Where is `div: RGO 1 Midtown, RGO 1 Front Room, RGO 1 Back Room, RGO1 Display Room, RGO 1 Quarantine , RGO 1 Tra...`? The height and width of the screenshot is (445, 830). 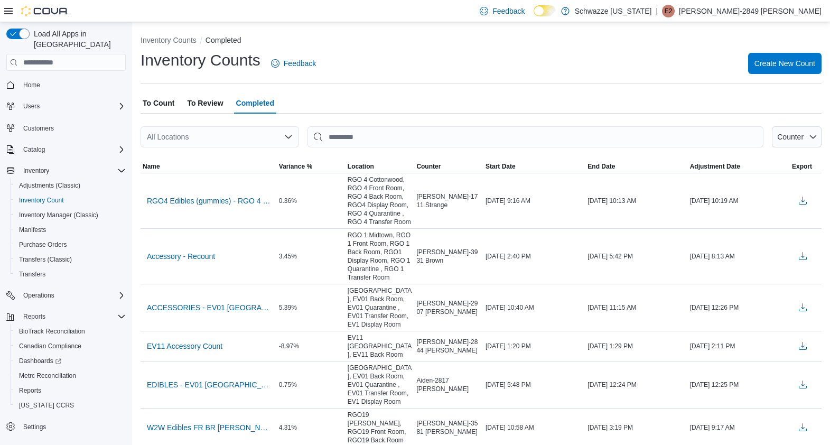
div: RGO 1 Midtown, RGO 1 Front Room, RGO 1 Back Room, RGO1 Display Room, RGO 1 Quarantine , RGO 1 Tra... is located at coordinates (380, 256).